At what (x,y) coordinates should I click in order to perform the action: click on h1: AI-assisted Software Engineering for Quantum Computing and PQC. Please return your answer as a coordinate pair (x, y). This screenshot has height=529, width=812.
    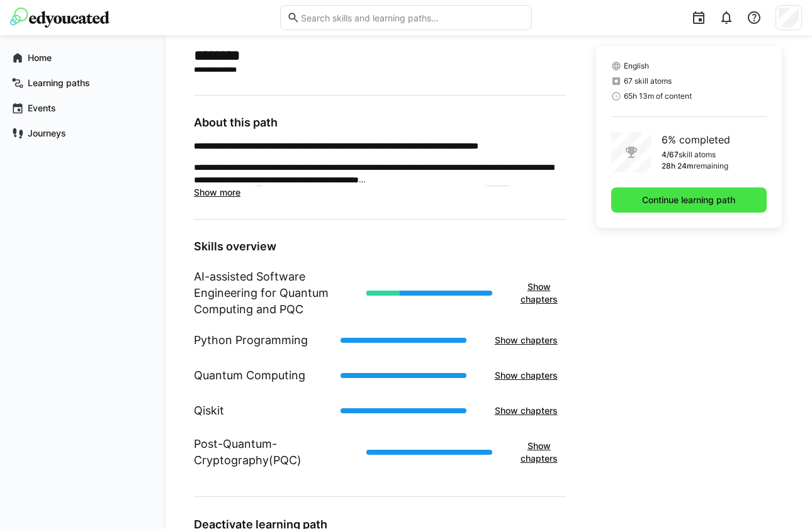
    Looking at the image, I should click on (275, 293).